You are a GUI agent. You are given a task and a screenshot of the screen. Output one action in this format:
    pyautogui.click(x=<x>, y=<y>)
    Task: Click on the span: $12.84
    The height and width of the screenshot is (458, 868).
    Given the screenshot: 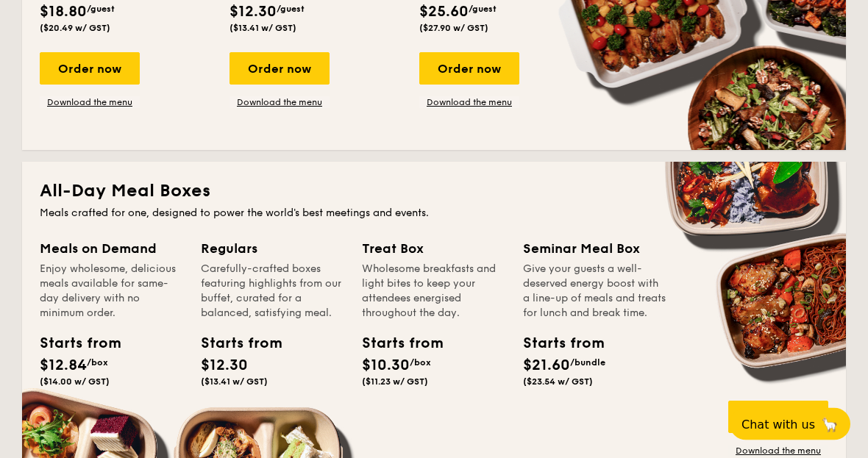 What is the action you would take?
    pyautogui.click(x=63, y=366)
    